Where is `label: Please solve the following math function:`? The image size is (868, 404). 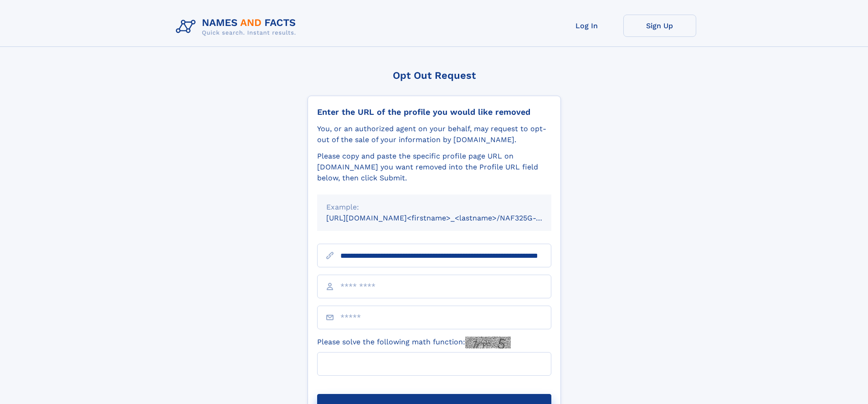 label: Please solve the following math function: is located at coordinates (414, 343).